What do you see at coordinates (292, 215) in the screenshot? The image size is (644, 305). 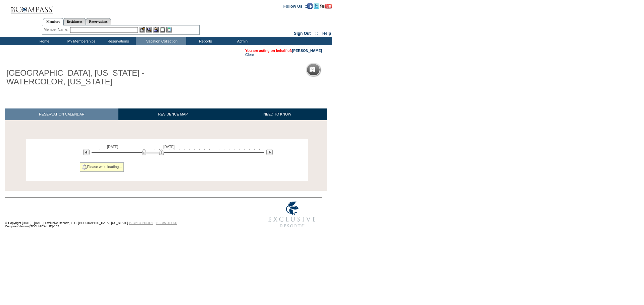 I see `img: Exclusive Resorts` at bounding box center [292, 215].